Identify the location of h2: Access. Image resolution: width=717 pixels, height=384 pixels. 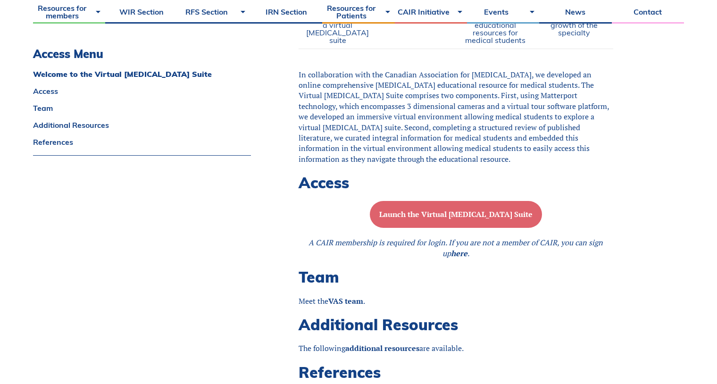
(455, 182).